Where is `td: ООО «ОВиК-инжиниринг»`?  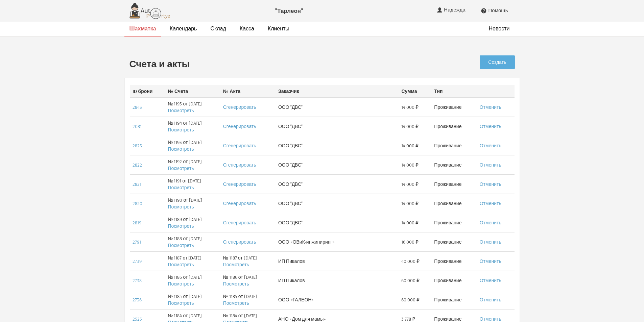
td: ООО «ОВиК-инжиниринг» is located at coordinates (337, 242).